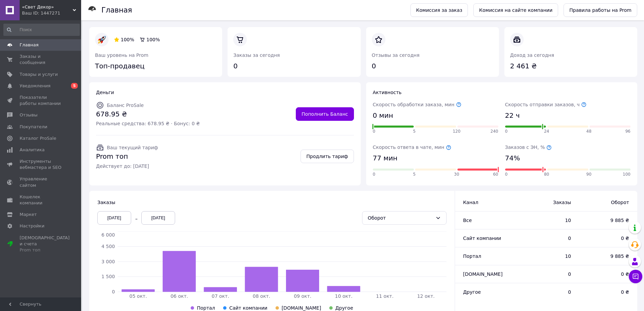 This screenshot has height=311, width=644. I want to click on span: Скорость отправки заказов, ч, so click(546, 104).